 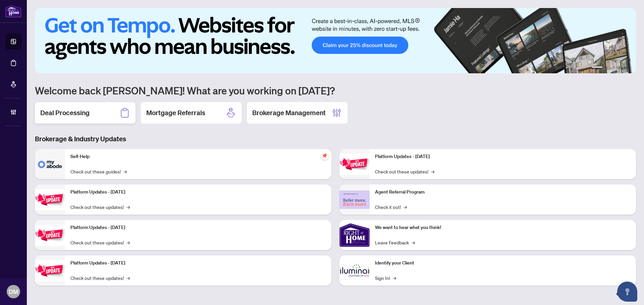 What do you see at coordinates (50, 200) in the screenshot?
I see `img: Platform Updates - September 16, 2025` at bounding box center [50, 200].